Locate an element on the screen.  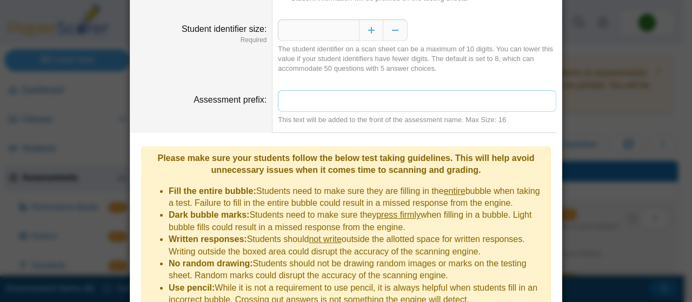
button: Decrease is located at coordinates (395, 30).